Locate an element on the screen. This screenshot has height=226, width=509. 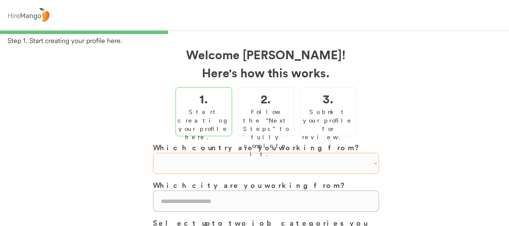
div: Step 1. Start creating your profile here. is located at coordinates (258, 40).